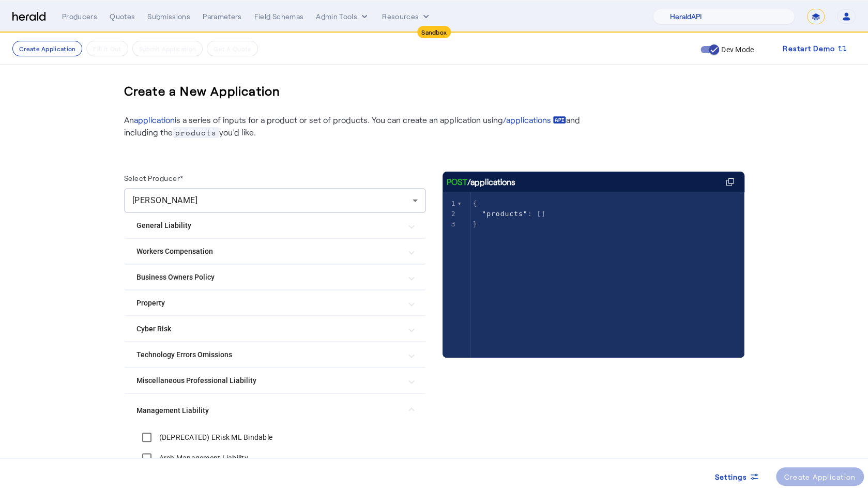  I want to click on mat-panel-title: Business Owners Policy, so click(269, 277).